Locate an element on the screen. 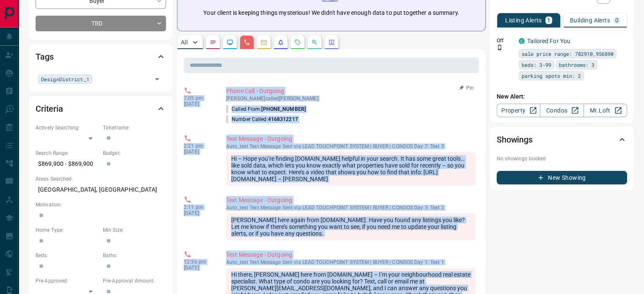 The image size is (644, 294). p: Budget: is located at coordinates (134, 153).